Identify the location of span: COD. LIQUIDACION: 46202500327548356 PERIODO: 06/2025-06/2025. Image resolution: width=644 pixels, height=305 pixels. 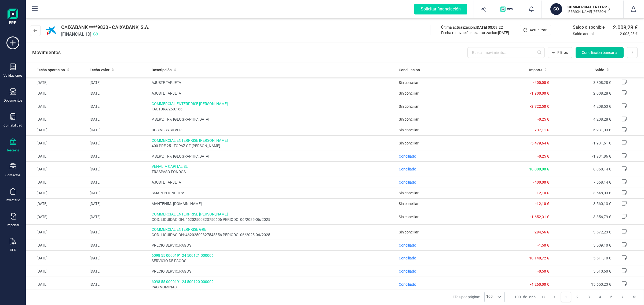
(273, 235).